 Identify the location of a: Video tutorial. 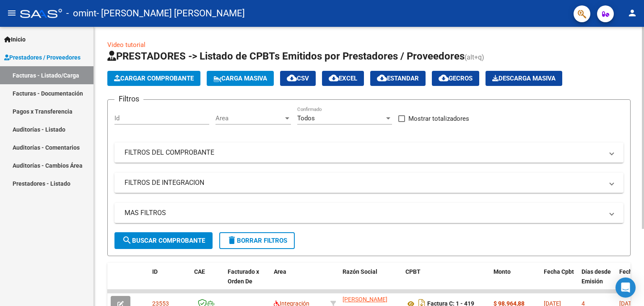
(126, 45).